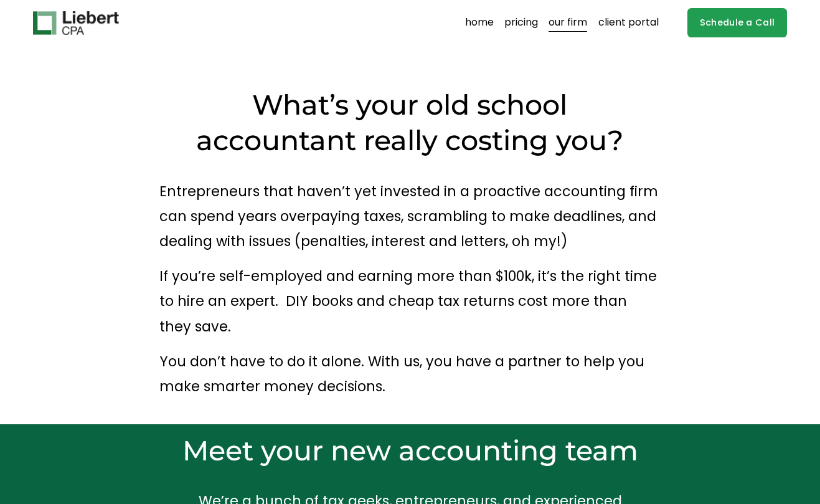 This screenshot has height=504, width=820. What do you see at coordinates (737, 22) in the screenshot?
I see `a: Schedule a Call` at bounding box center [737, 22].